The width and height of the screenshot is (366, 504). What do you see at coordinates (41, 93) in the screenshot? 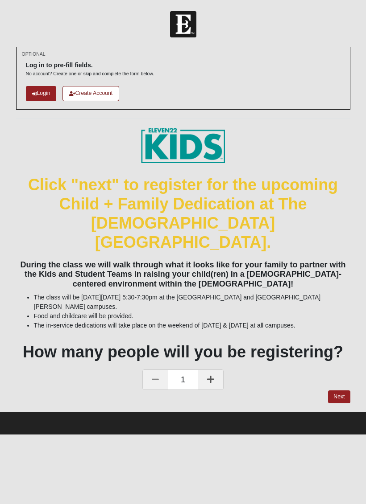
I see `a: Login` at bounding box center [41, 93].